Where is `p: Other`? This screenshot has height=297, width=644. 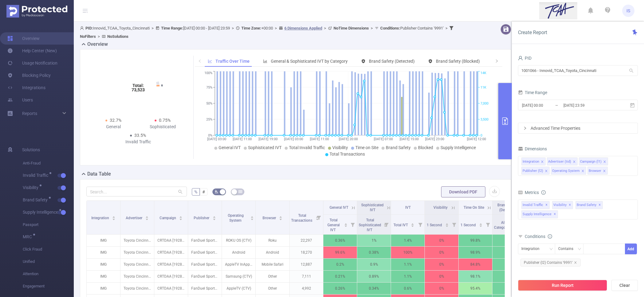 p: Other is located at coordinates (272, 288).